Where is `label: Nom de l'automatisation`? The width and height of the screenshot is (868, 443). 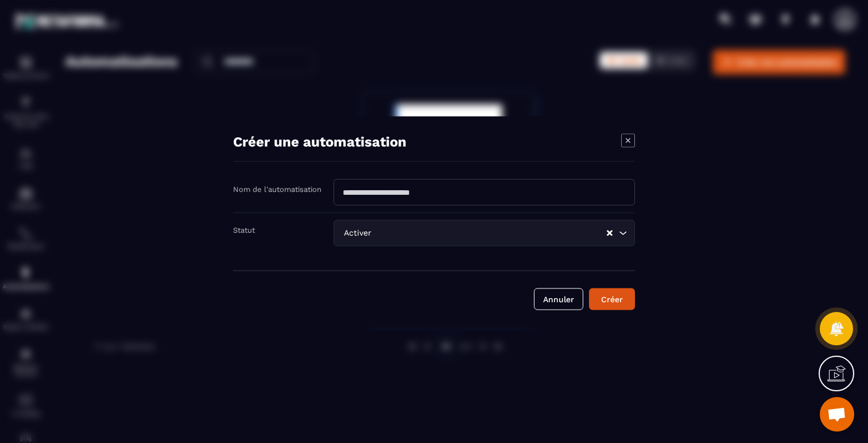
label: Nom de l'automatisation is located at coordinates (277, 189).